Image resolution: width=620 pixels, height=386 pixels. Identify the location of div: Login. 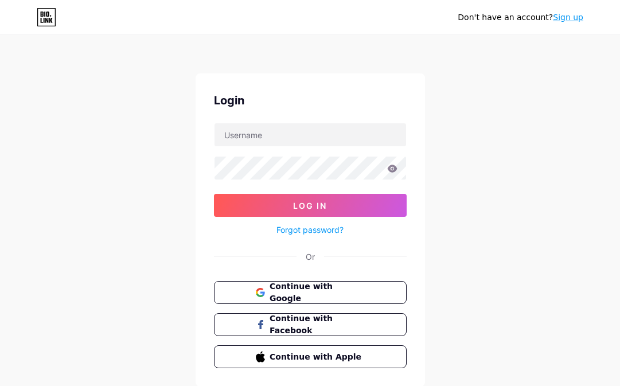
(310, 100).